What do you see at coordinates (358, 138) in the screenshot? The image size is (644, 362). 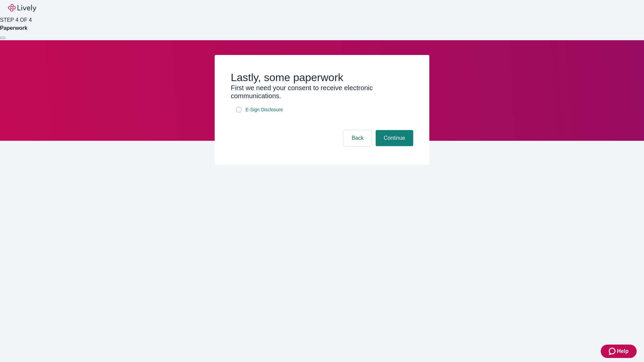 I see `button: Back` at bounding box center [358, 138].